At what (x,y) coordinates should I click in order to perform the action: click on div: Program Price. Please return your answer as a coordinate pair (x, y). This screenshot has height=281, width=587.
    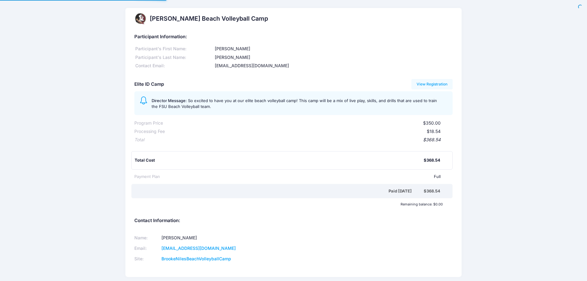
    Looking at the image, I should click on (149, 123).